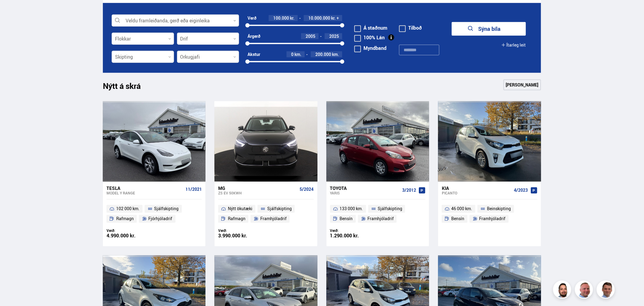 The width and height of the screenshot is (644, 306). Describe the element at coordinates (320, 18) in the screenshot. I see `span: 10.000.000` at that location.